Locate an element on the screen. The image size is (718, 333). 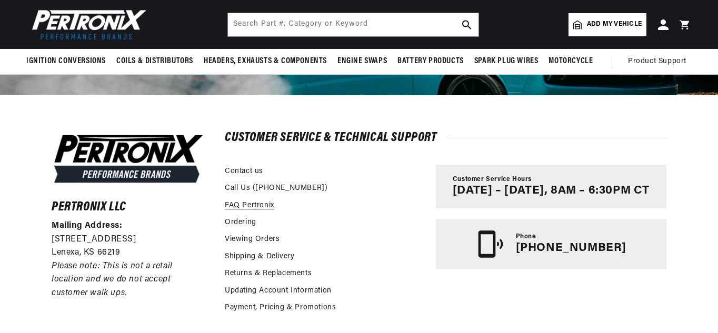
span: Headers, Exhausts & Components is located at coordinates (265, 61).